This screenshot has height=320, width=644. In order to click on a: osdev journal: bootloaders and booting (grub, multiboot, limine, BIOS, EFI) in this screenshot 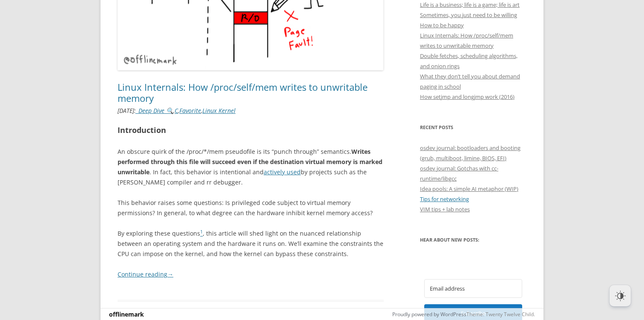, I will do `click(470, 153)`.